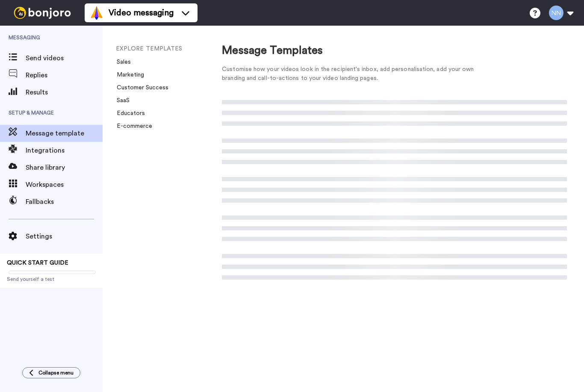  Describe the element at coordinates (64, 185) in the screenshot. I see `span: Workspaces` at that location.